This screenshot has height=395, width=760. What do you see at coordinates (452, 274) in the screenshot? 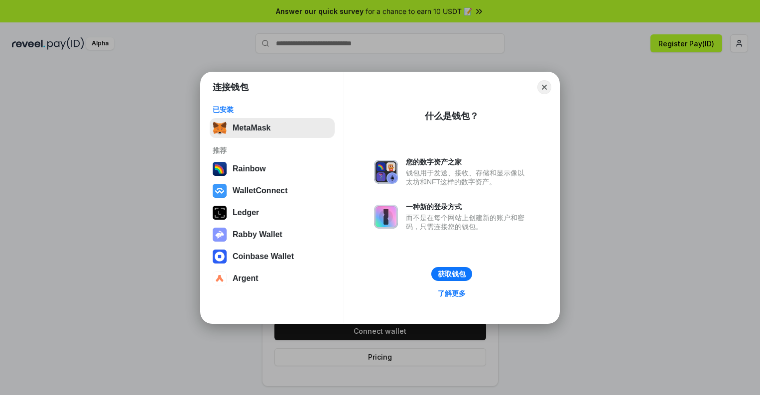
I see `div: 获取钱包` at bounding box center [452, 274].